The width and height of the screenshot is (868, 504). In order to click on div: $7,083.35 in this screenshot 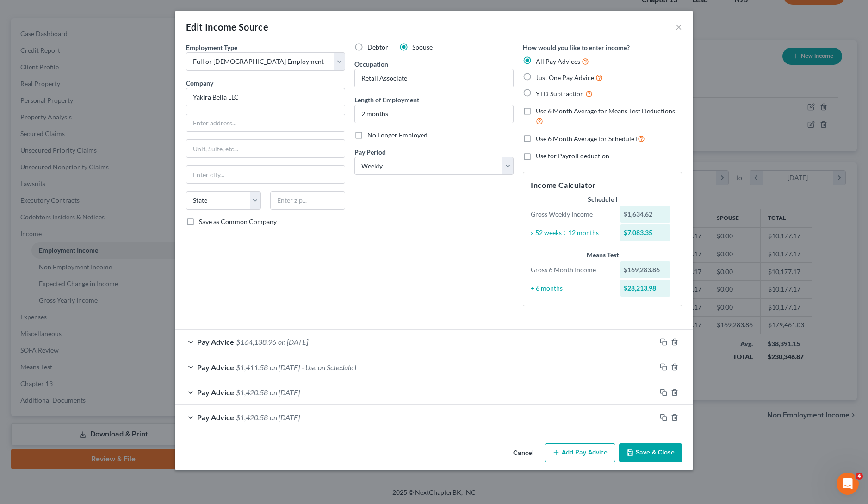, I will do `click(645, 233)`.